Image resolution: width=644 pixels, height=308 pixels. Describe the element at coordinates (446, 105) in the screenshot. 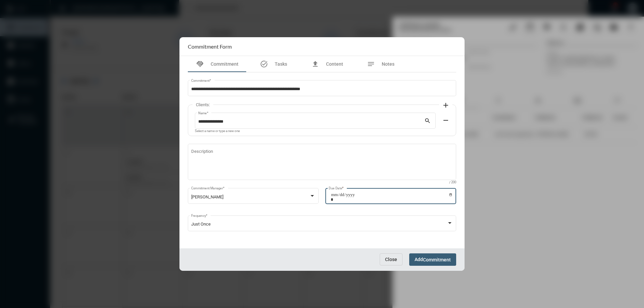

I see `mat-icon: add` at that location.